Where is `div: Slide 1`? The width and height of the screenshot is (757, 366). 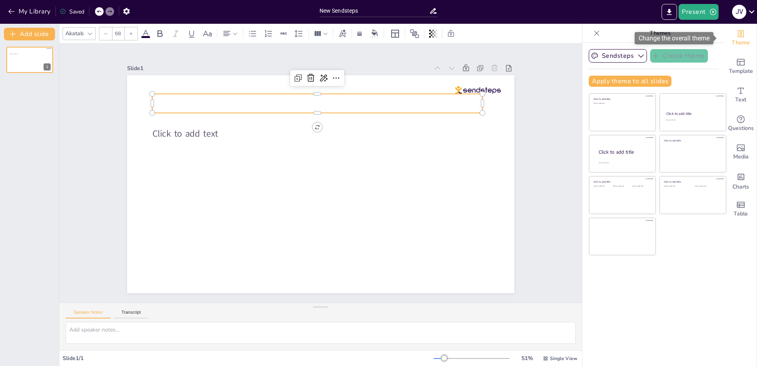
div: Slide 1 is located at coordinates (278, 68).